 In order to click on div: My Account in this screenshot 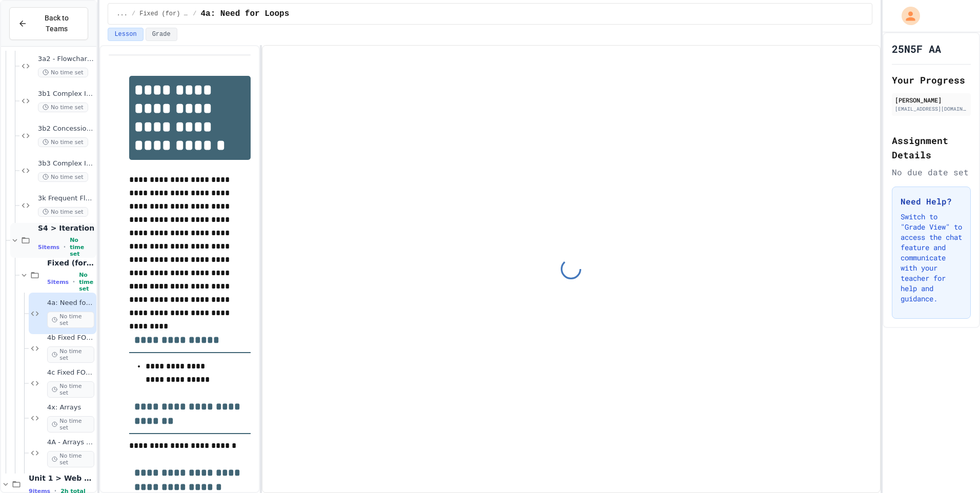, I will do `click(907, 16)`.